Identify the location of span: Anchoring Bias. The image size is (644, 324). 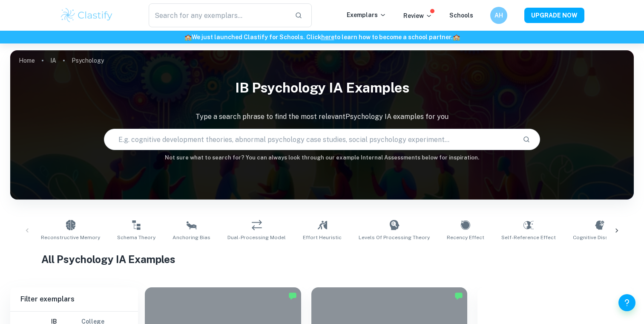
(191, 237).